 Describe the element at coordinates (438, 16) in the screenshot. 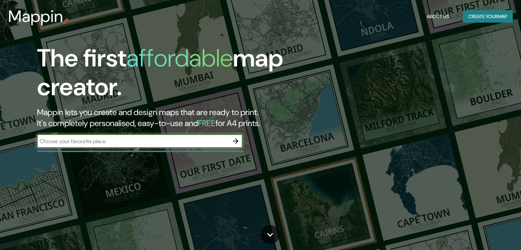

I see `button: About Us` at that location.